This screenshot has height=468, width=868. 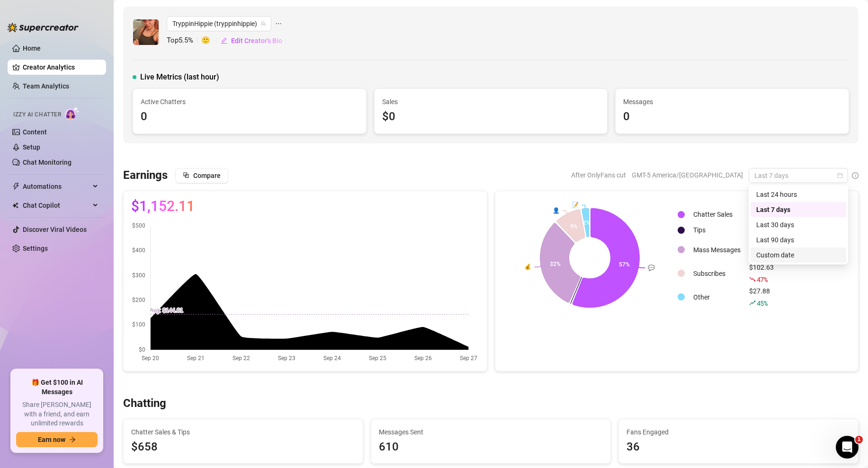 I want to click on div: Last 7 days, so click(x=798, y=210).